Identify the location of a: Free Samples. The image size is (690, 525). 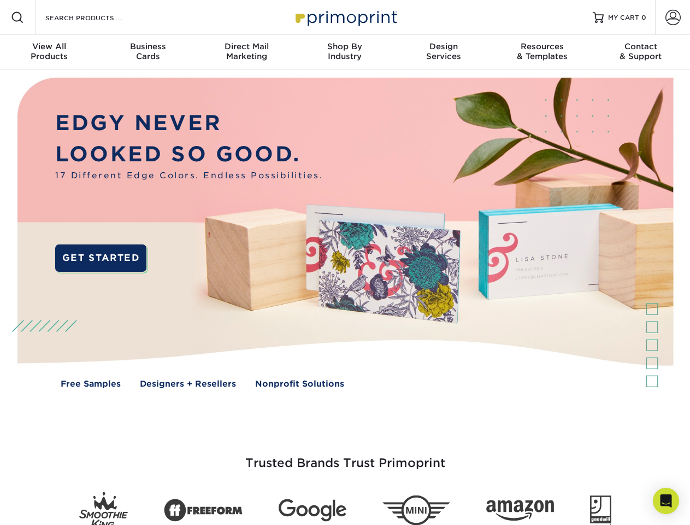
(91, 384).